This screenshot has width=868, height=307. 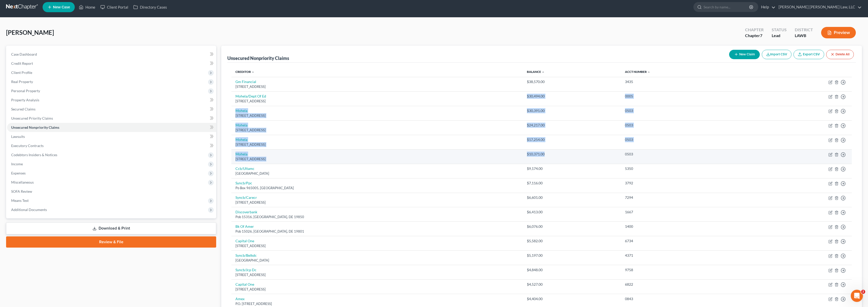 What do you see at coordinates (777, 54) in the screenshot?
I see `button: Import CSV` at bounding box center [777, 54].